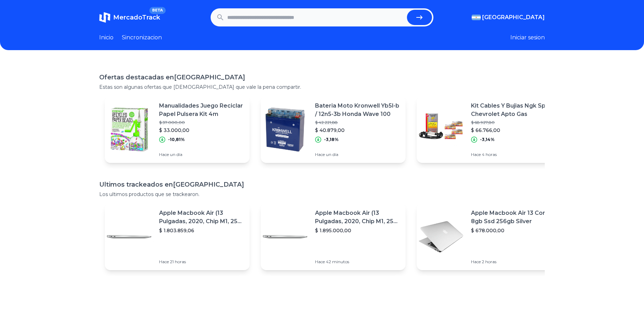 This screenshot has height=321, width=644. I want to click on p: $ 42.221,88, so click(357, 123).